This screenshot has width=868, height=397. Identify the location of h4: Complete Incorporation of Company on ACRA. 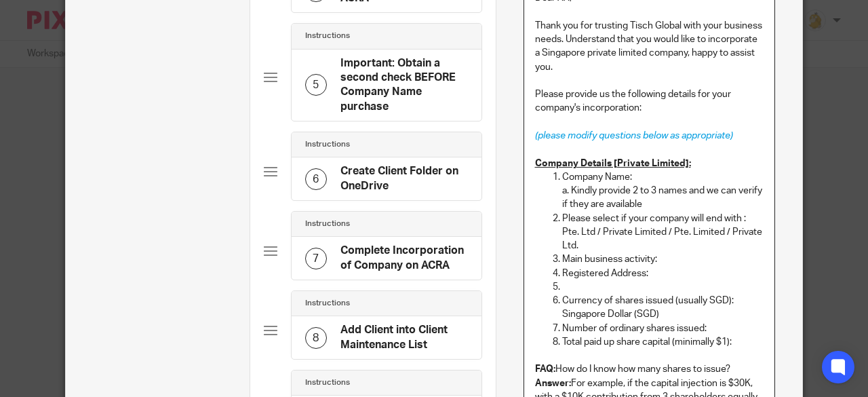
(404, 258).